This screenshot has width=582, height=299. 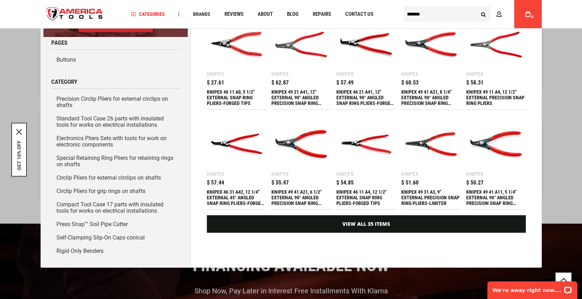 I want to click on a: KNIPEX 49 41 A11, 5 1/4 Knipex $ 50.27 KNIPEX 49 41 A11, 5 1/4" EXTERNAL 90° ANGLED PRECISION SNA..., so click(x=496, y=163).